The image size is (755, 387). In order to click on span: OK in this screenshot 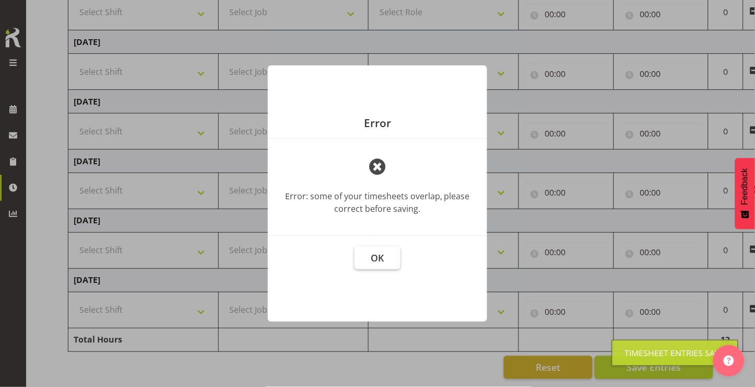, I will do `click(378, 258)`.